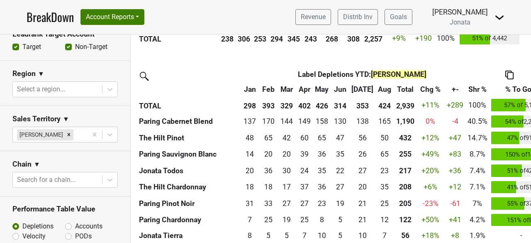 The width and height of the screenshot is (531, 243). I want to click on td: +49 %, so click(430, 154).